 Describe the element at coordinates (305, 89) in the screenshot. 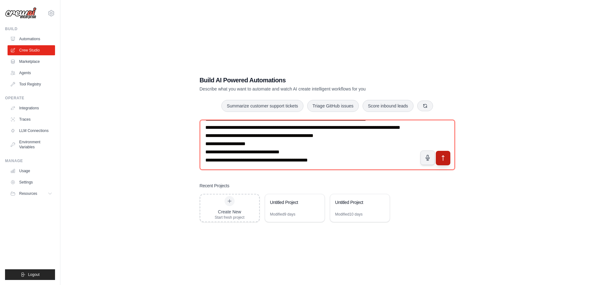

I see `p: Describe what you want to automate and watch AI create intelligent workflows for you` at that location.